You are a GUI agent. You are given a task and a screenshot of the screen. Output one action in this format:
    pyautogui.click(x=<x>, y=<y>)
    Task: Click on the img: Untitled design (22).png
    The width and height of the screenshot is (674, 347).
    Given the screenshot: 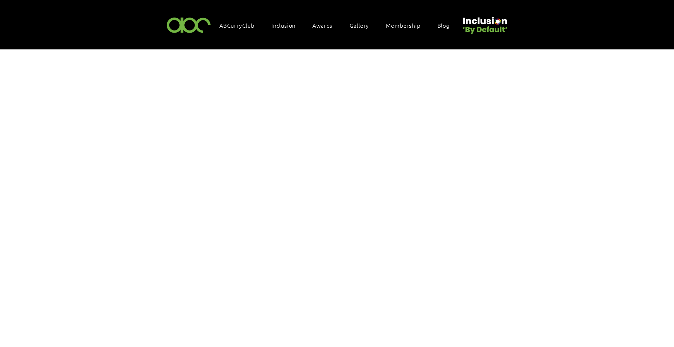 What is the action you would take?
    pyautogui.click(x=484, y=23)
    